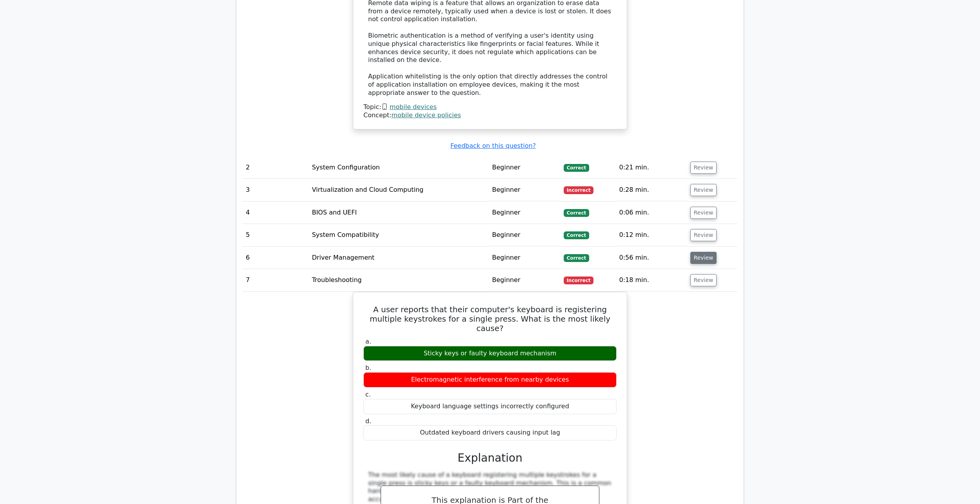  I want to click on div: Topic:, so click(490, 107).